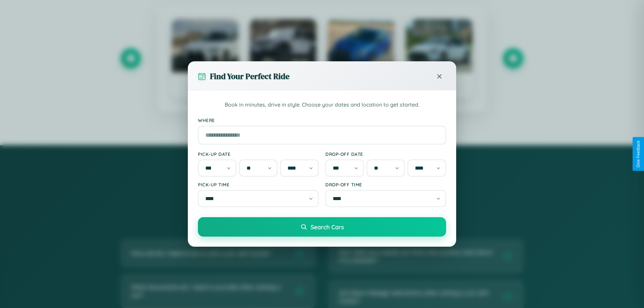  Describe the element at coordinates (250, 76) in the screenshot. I see `h3: Find Your Perfect Ride` at that location.